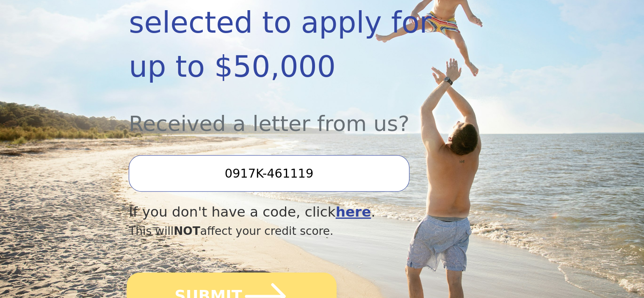 Image resolution: width=644 pixels, height=298 pixels. What do you see at coordinates (354, 212) in the screenshot?
I see `b: here` at bounding box center [354, 212].